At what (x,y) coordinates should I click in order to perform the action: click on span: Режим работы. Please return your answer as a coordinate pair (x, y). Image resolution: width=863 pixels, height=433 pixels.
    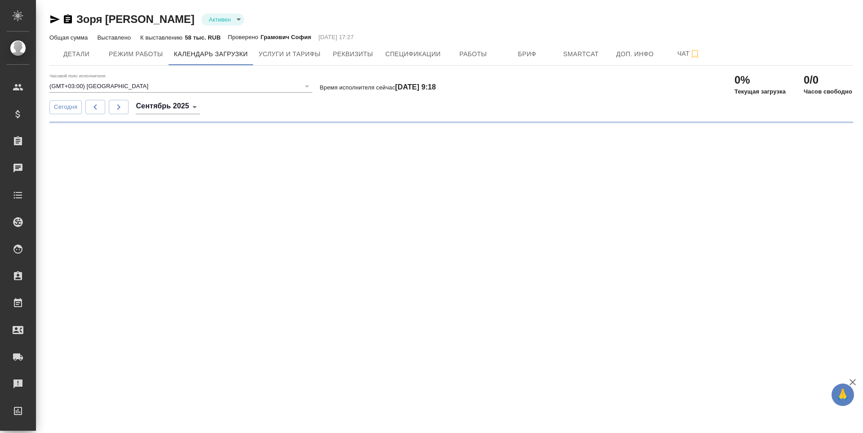
    Looking at the image, I should click on (136, 54).